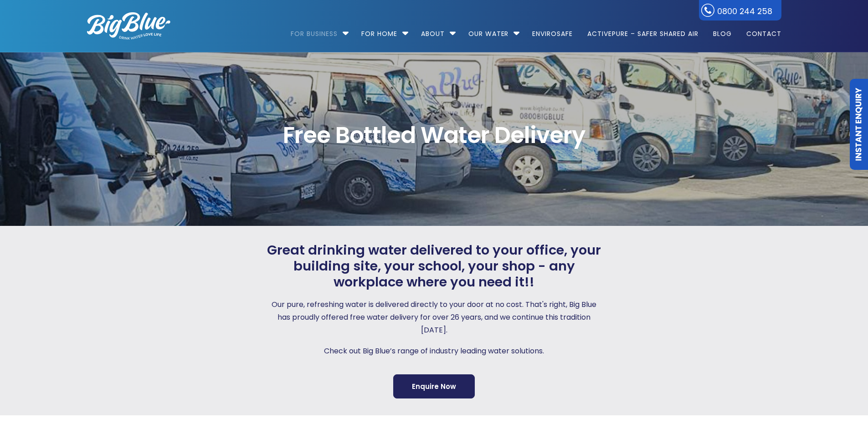 This screenshot has width=868, height=434. Describe the element at coordinates (128, 26) in the screenshot. I see `a: logo` at that location.